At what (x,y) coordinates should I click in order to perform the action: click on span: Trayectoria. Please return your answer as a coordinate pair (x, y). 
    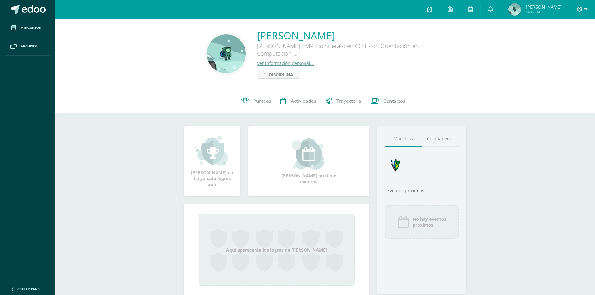
    Looking at the image, I should click on (349, 101).